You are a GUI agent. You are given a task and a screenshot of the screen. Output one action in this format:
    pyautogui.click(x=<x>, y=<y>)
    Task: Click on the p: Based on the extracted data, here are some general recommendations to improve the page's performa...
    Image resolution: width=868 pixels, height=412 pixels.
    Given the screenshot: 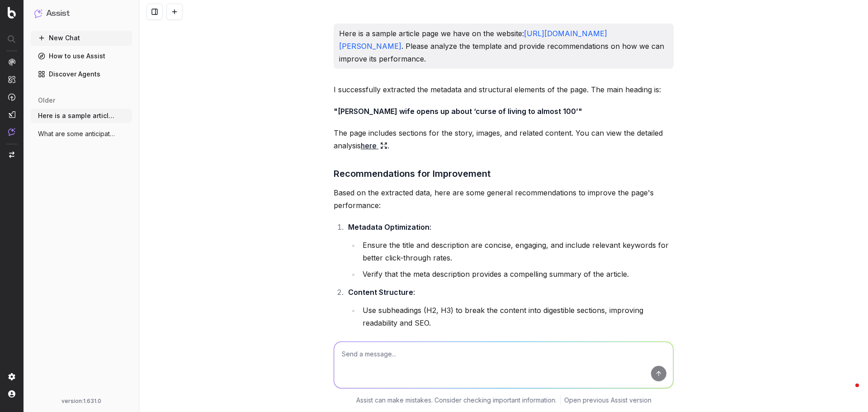 What is the action you would take?
    pyautogui.click(x=504, y=199)
    